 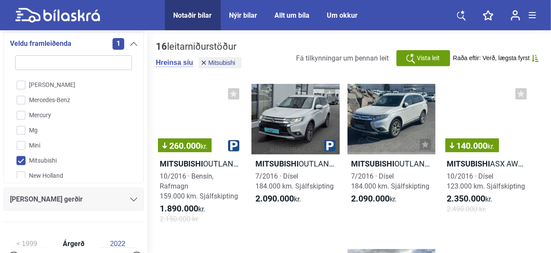 What do you see at coordinates (243, 15) in the screenshot?
I see `div: Nýir bílar` at bounding box center [243, 15].